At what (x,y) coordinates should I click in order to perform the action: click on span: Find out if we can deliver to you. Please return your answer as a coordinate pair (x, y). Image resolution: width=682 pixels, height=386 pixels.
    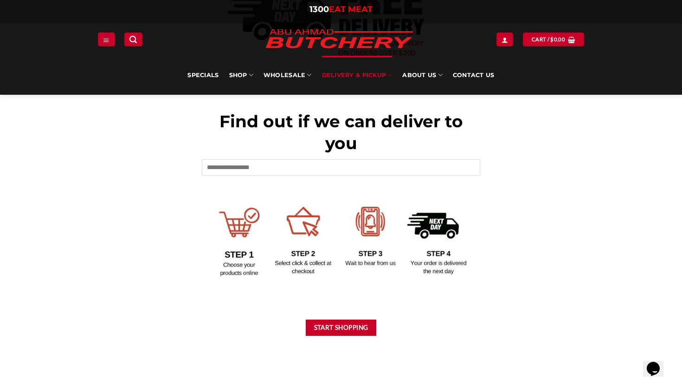
    Looking at the image, I should click on (341, 132).